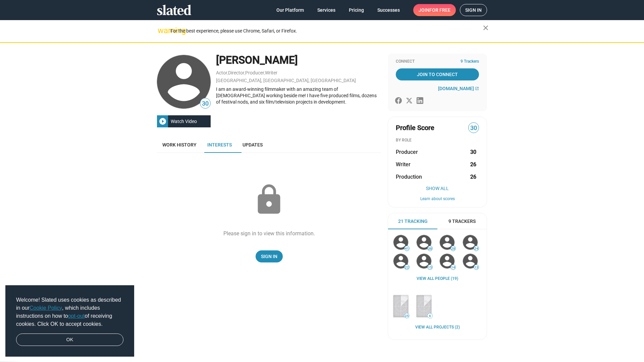 This screenshot has height=362, width=644. What do you see at coordinates (269, 233) in the screenshot?
I see `div: Please sign in to view this information.` at bounding box center [269, 233].